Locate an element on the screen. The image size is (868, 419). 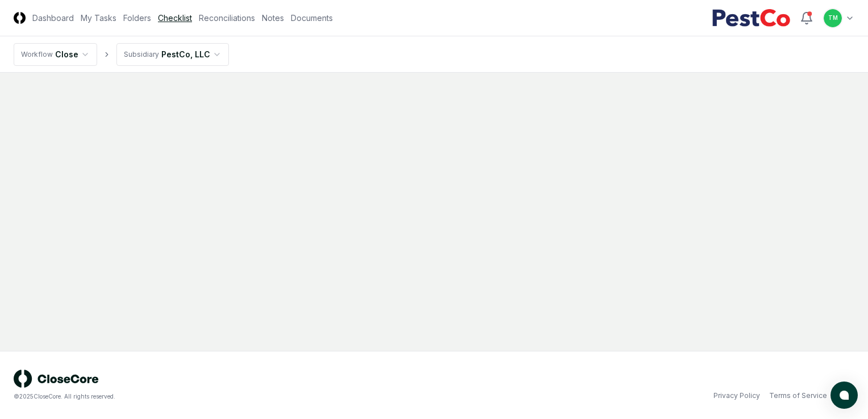
a: Terms of Service is located at coordinates (799, 396).